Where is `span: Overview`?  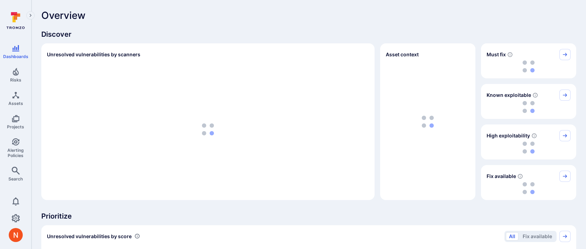 span: Overview is located at coordinates (63, 15).